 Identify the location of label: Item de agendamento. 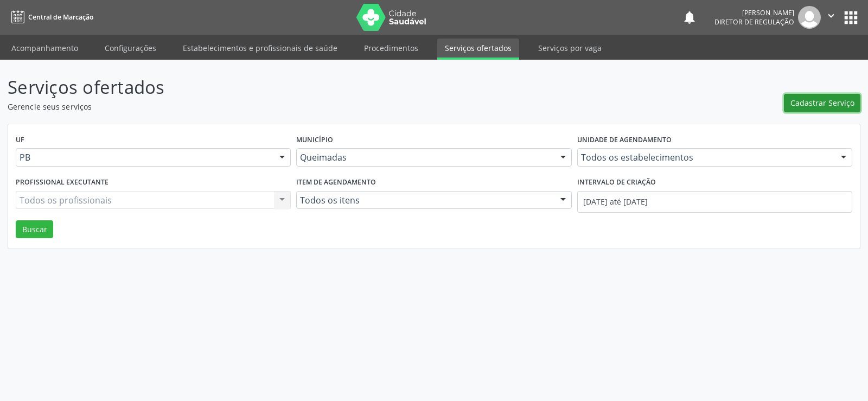
(336, 182).